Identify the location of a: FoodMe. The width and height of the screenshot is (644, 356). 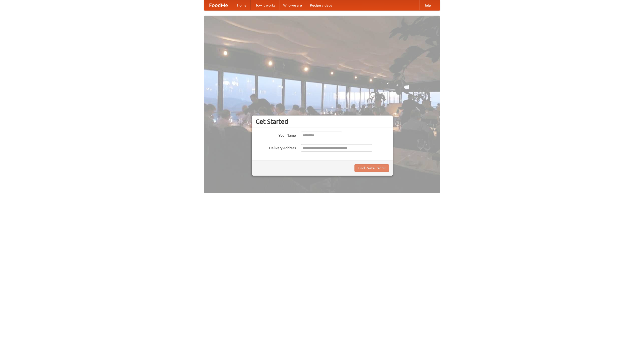
(219, 6).